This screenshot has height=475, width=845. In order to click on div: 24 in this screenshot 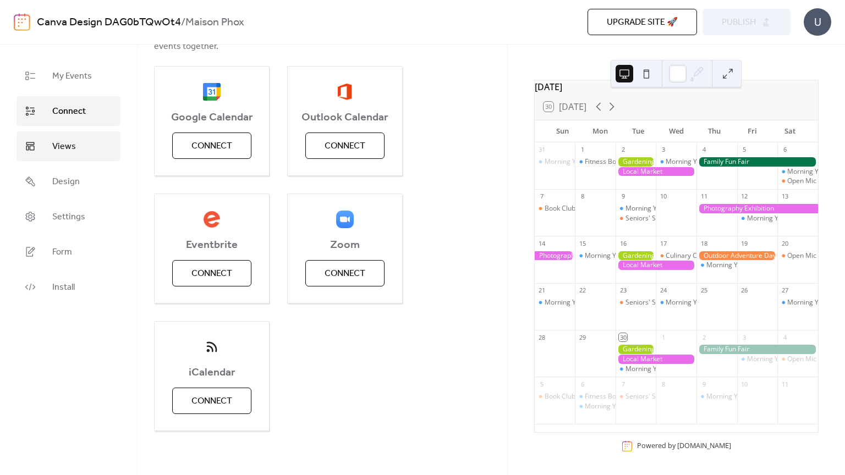, I will do `click(663, 290)`.